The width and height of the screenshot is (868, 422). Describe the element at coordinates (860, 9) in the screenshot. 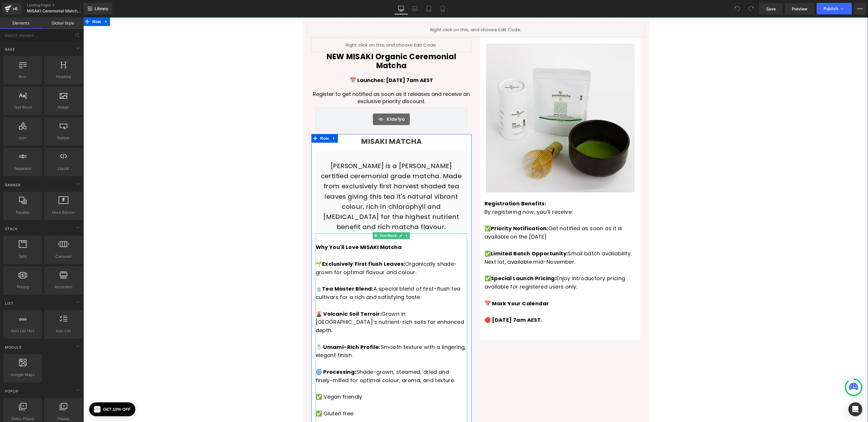

I see `button: More` at that location.